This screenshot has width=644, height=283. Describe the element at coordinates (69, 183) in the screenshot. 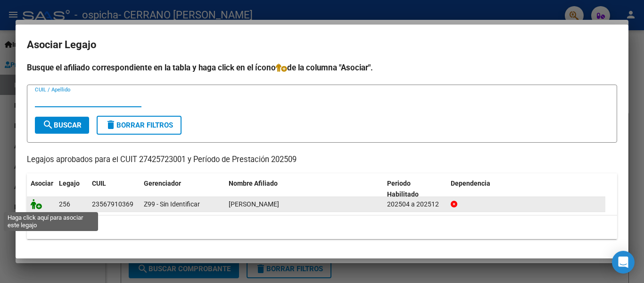

I see `span: Legajo` at that location.